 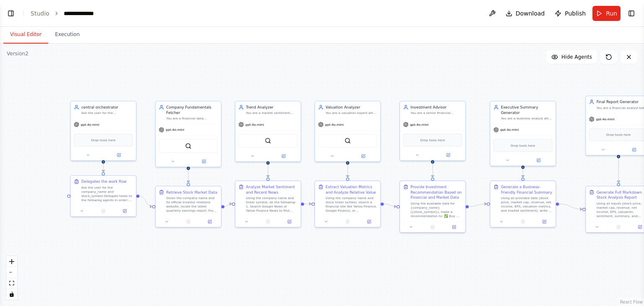 What do you see at coordinates (103, 168) in the screenshot?
I see `g: Edge from 724dd506-bb44-4d43-bfad-957ff893ab23 to 3f66c698-bf25-4c8d-bb37-debdd574631e` at bounding box center [103, 168].